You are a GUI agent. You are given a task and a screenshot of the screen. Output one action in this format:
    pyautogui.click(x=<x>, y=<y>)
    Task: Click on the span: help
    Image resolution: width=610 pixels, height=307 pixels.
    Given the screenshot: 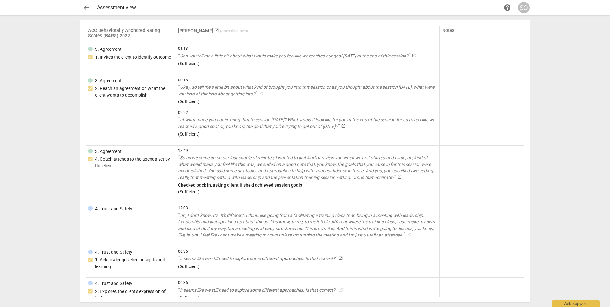 What is the action you would take?
    pyautogui.click(x=507, y=8)
    